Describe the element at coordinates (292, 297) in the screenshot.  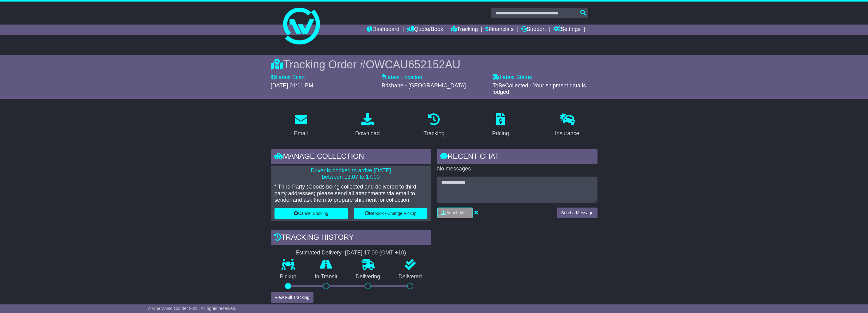
I see `button: View Full Tracking` at that location.